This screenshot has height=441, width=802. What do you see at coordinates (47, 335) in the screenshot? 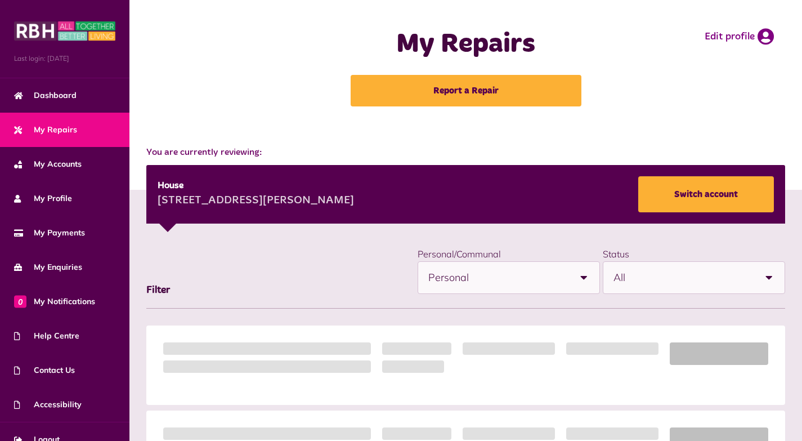
I see `span: Help Centre` at bounding box center [47, 335].